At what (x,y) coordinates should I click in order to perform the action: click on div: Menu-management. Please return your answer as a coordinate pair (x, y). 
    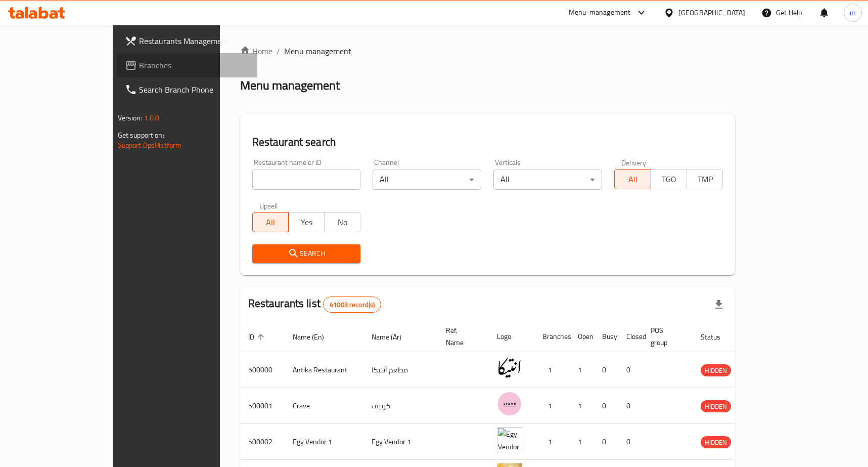
    Looking at the image, I should click on (599, 13).